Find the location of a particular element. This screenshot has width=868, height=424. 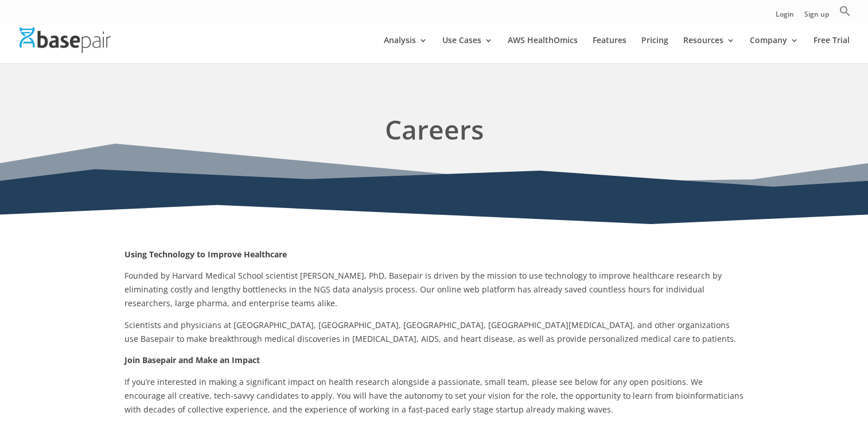

a: AWS HealthOmics is located at coordinates (543, 49).